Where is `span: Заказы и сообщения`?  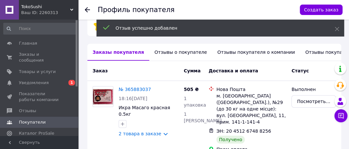
span: Заказы и сообщения is located at coordinates (39, 57).